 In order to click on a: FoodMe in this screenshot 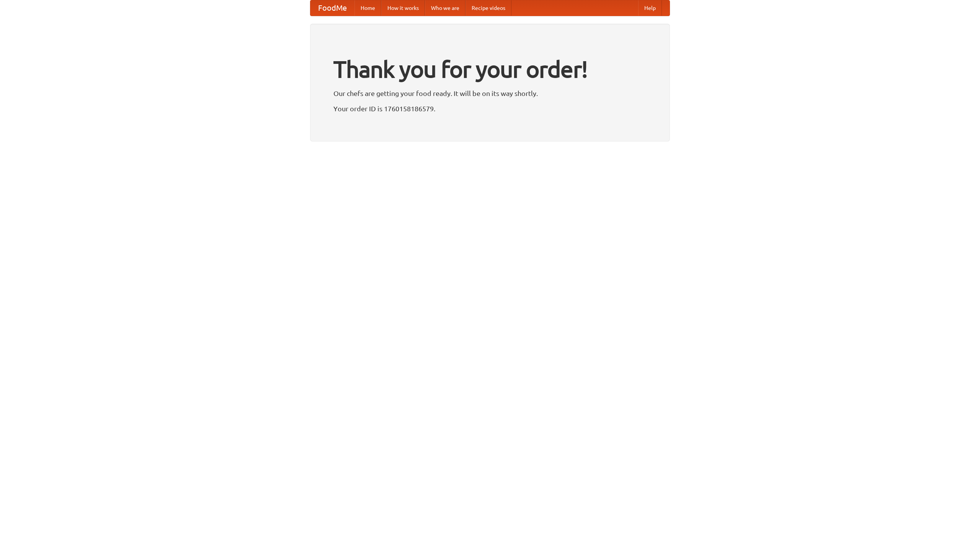, I will do `click(332, 8)`.